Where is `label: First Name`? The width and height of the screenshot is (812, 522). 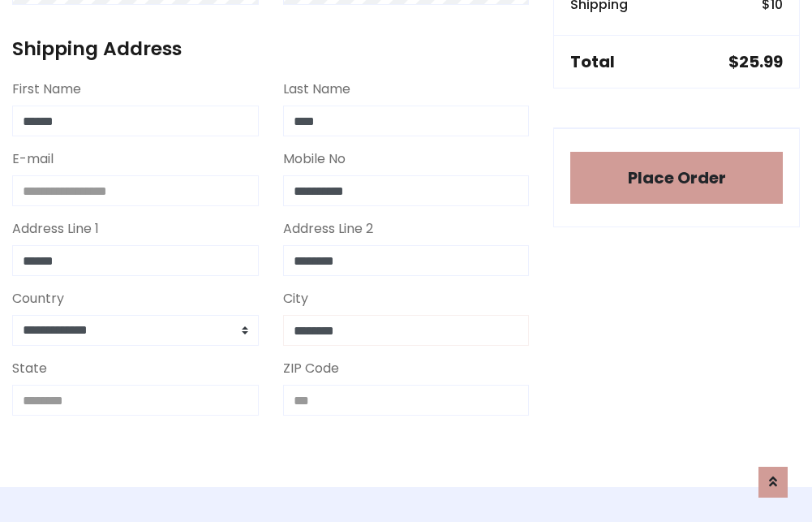 label: First Name is located at coordinates (46, 89).